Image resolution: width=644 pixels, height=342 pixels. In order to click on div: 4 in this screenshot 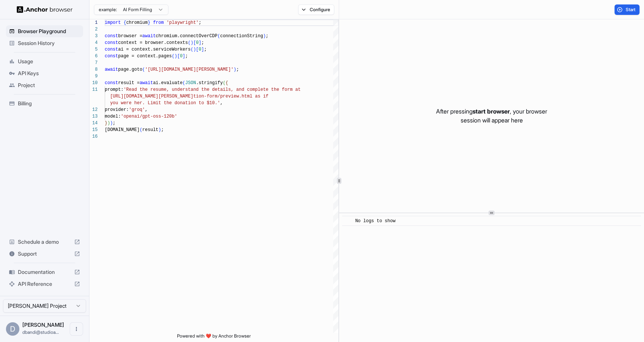, I will do `click(94, 43)`.